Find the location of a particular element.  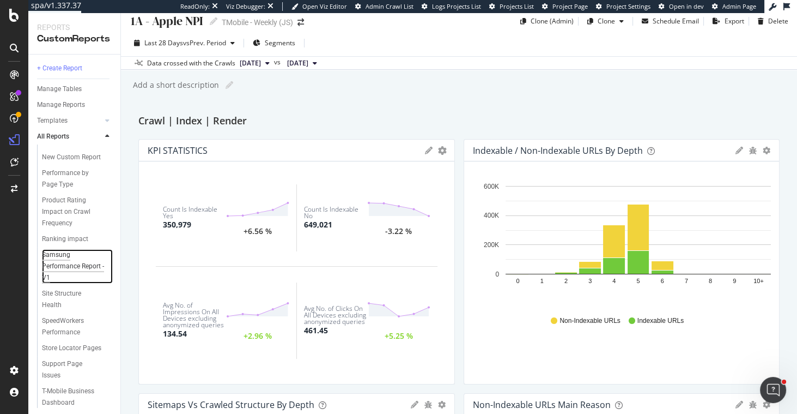

a: Project Settings is located at coordinates (624, 7).